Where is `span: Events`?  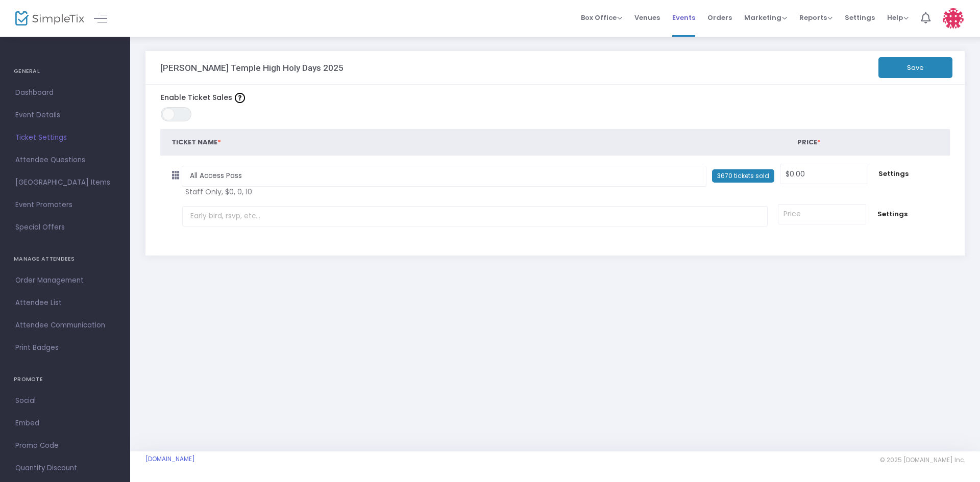 span: Events is located at coordinates (684, 17).